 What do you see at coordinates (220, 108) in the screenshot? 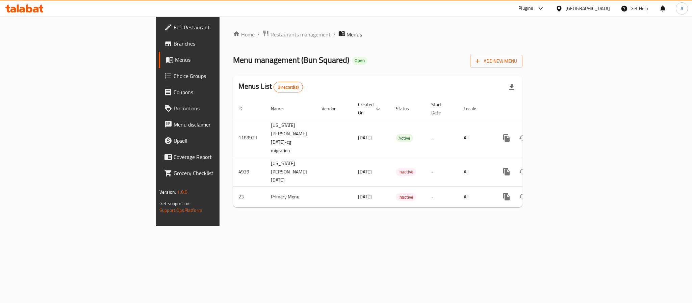
I see `span: Promotions` at bounding box center [220, 108].